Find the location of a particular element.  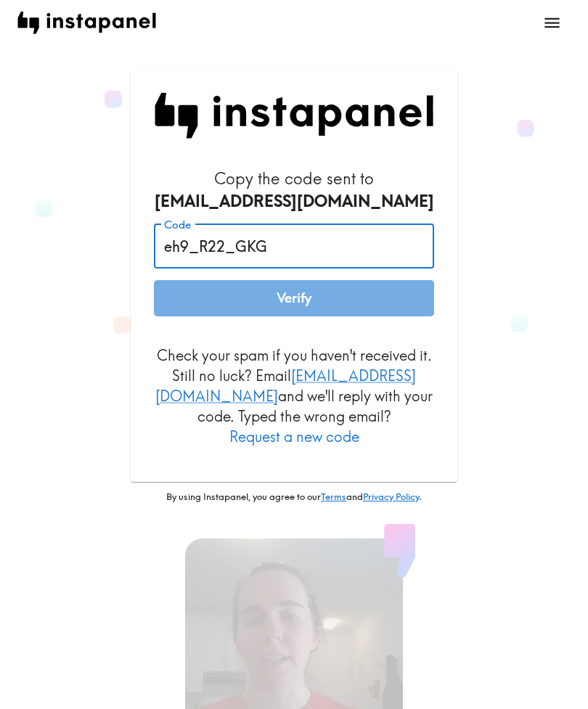

label: Code is located at coordinates (177, 225).